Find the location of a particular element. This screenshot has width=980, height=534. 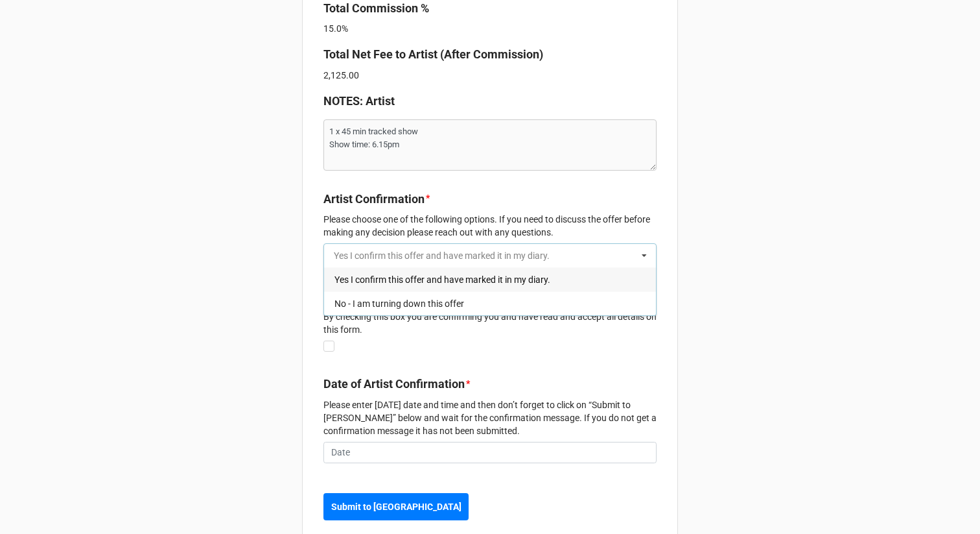

label: Date of Artist Confirmation is located at coordinates (394, 384).